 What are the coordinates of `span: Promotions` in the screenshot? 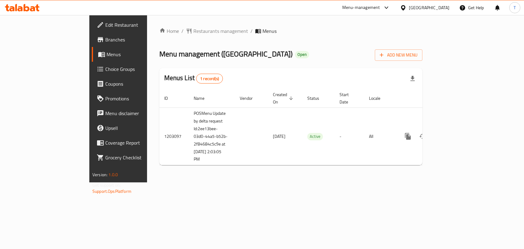 It's located at (138, 99).